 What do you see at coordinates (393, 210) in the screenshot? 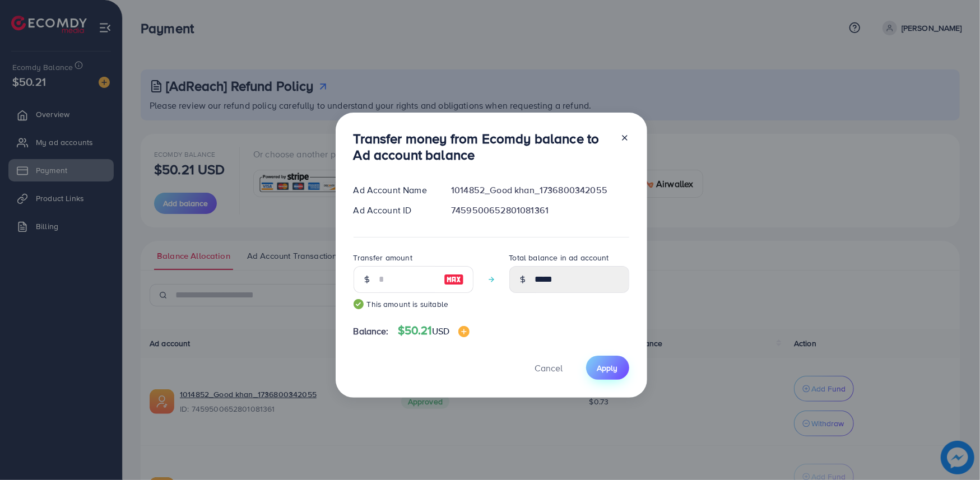
I see `div: Ad Account ID` at bounding box center [393, 210].